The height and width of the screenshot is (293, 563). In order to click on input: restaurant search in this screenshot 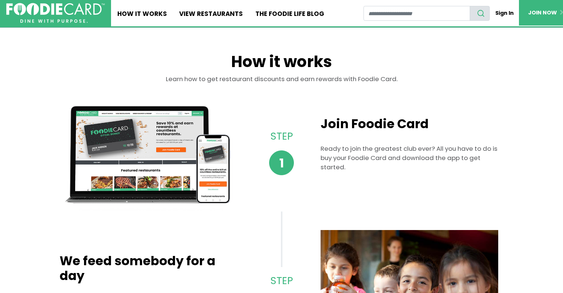, I will do `click(417, 13)`.